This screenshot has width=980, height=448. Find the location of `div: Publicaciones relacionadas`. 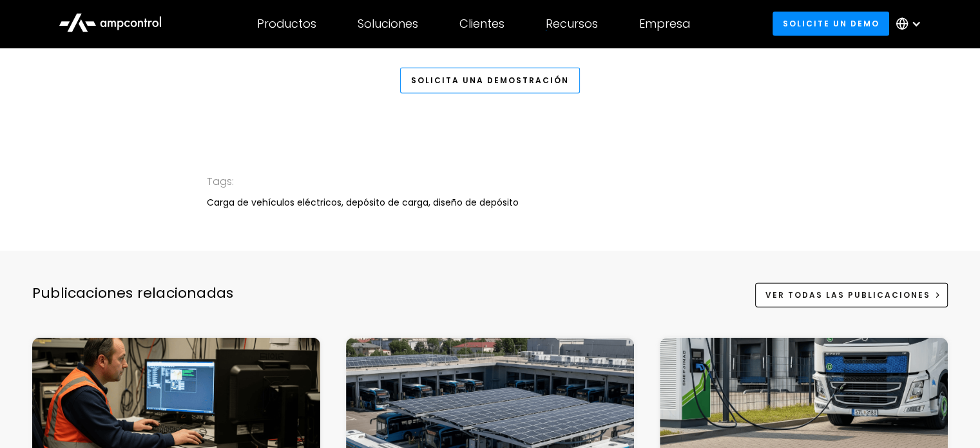

div: Publicaciones relacionadas is located at coordinates (132, 303).